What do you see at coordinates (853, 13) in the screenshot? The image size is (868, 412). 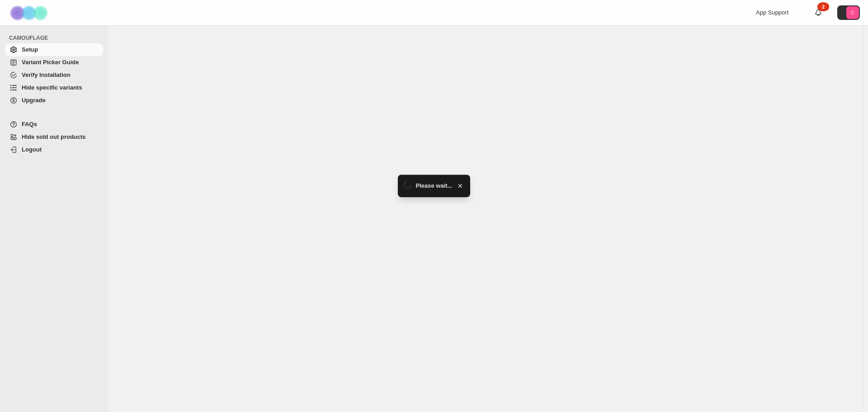 I see `text: C` at bounding box center [853, 13].